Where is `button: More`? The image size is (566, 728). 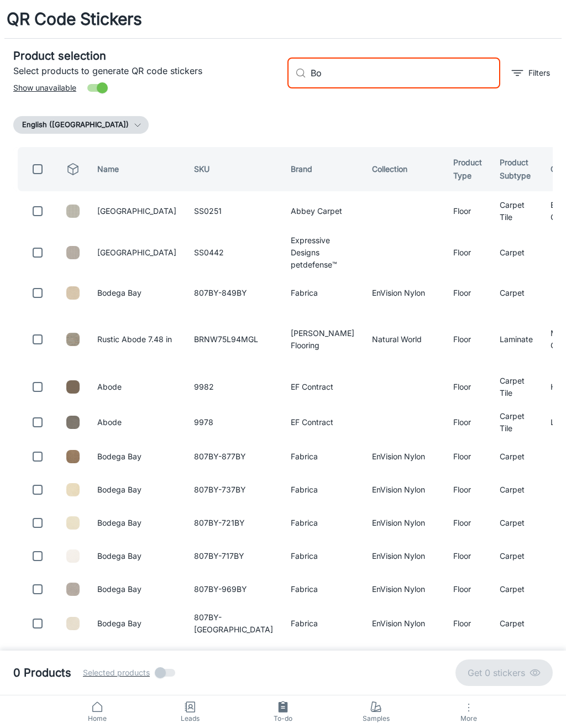
button: More is located at coordinates (469, 711).